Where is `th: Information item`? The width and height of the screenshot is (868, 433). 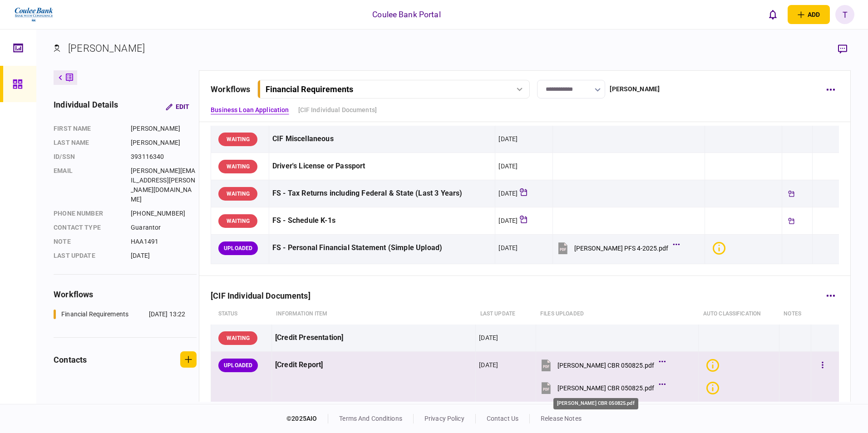
th: Information item is located at coordinates (373, 314).